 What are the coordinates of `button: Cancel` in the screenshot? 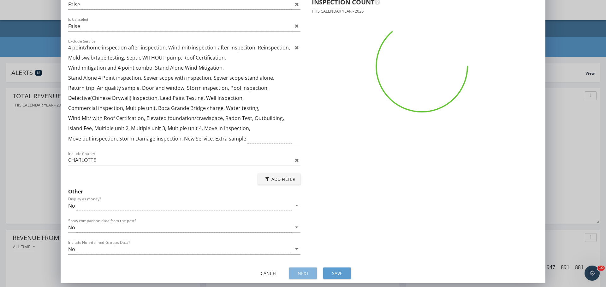 It's located at (269, 273).